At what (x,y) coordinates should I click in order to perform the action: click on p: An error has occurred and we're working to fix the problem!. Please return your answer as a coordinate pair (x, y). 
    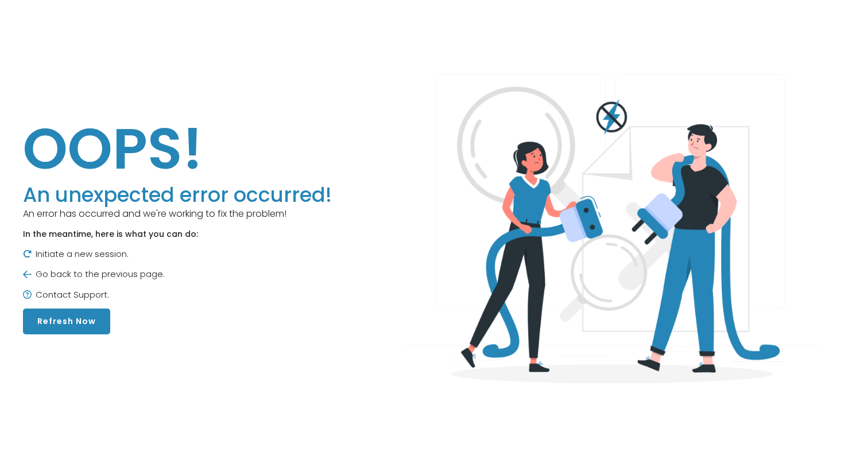
    Looking at the image, I should click on (178, 214).